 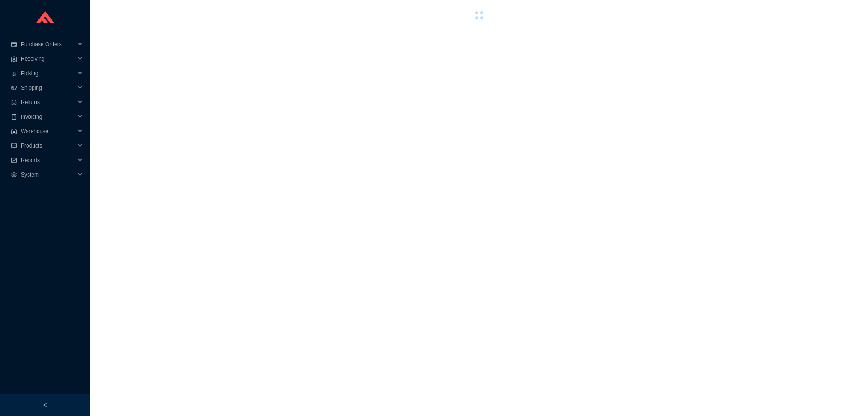 What do you see at coordinates (48, 117) in the screenshot?
I see `span: Invoicing` at bounding box center [48, 117].